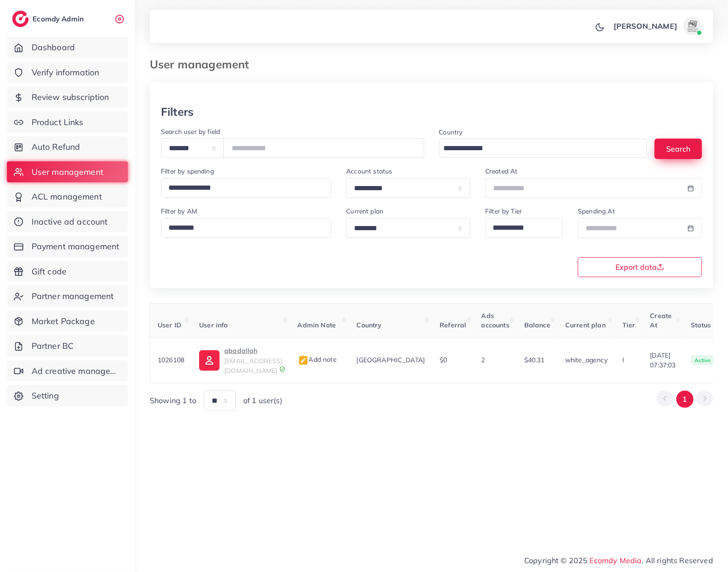 The image size is (728, 572). I want to click on span: Showing 1 to, so click(173, 400).